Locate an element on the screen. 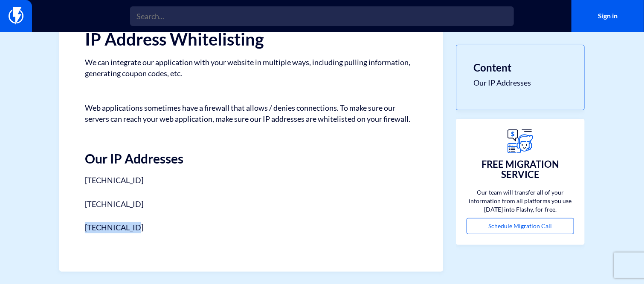 The width and height of the screenshot is (644, 284). h3: FREE MIGRATION SERVICE is located at coordinates (520, 170).